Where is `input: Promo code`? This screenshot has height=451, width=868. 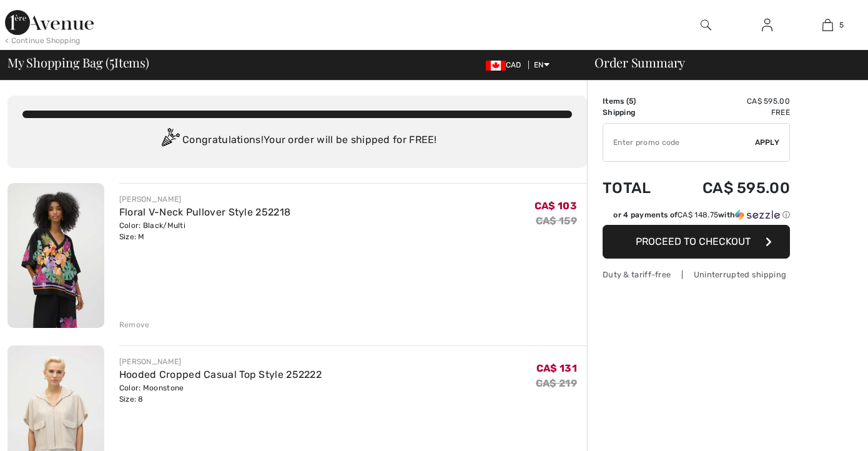 input: Promo code is located at coordinates (679, 143).